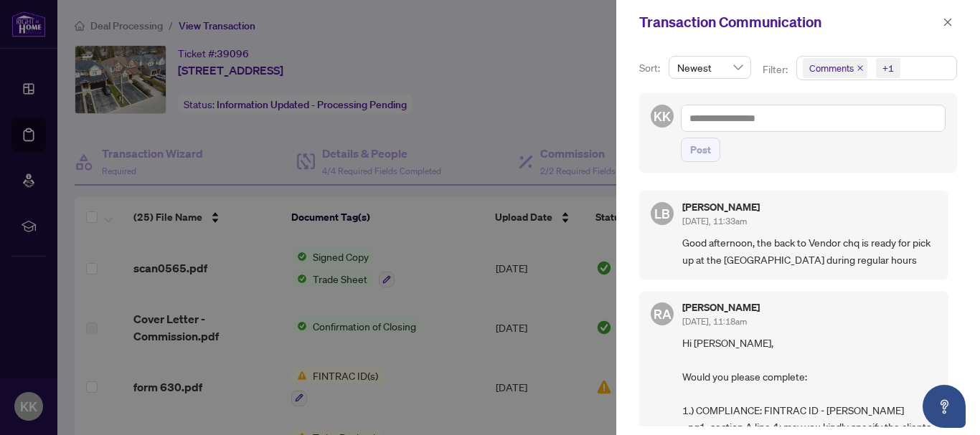  I want to click on span: KK, so click(662, 116).